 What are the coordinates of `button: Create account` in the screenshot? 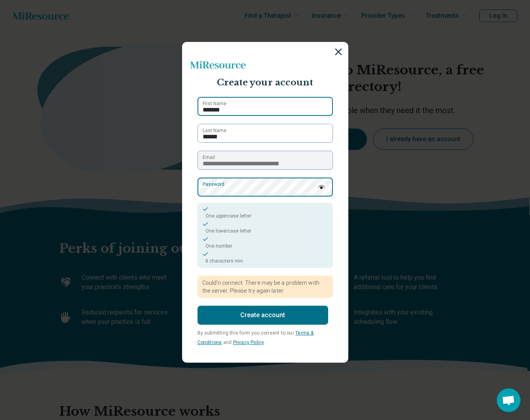 It's located at (263, 315).